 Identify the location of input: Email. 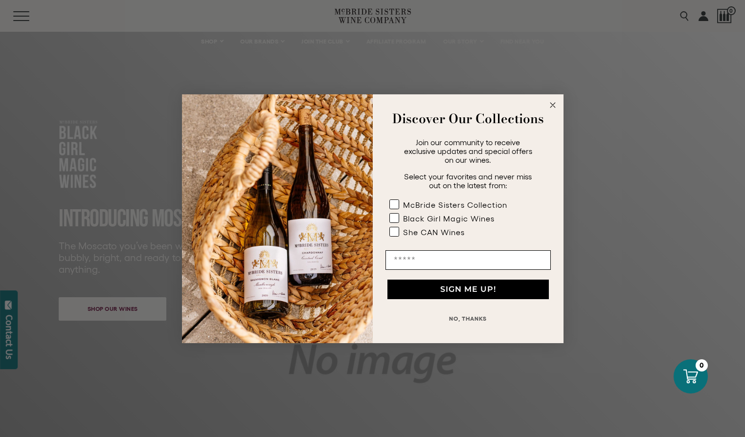
(468, 260).